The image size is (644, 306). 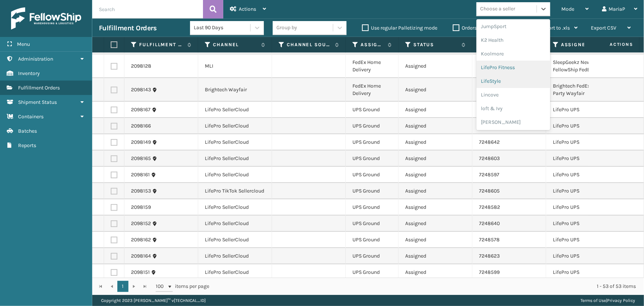 What do you see at coordinates (509, 191) in the screenshot?
I see `td: 7248605` at bounding box center [509, 191].